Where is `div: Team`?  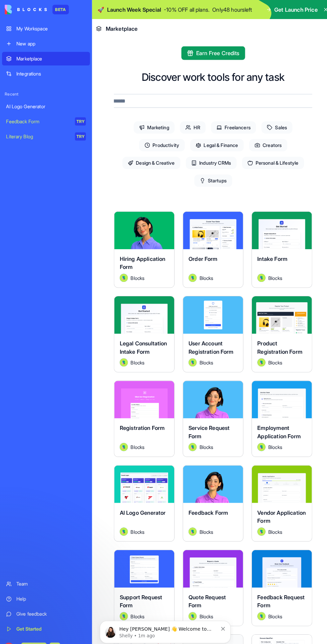
div: Team is located at coordinates (50, 572).